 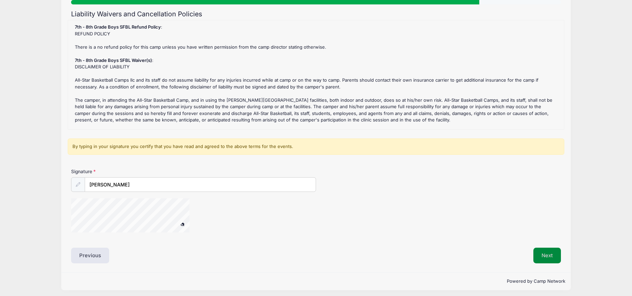 I want to click on button: Next, so click(x=547, y=256).